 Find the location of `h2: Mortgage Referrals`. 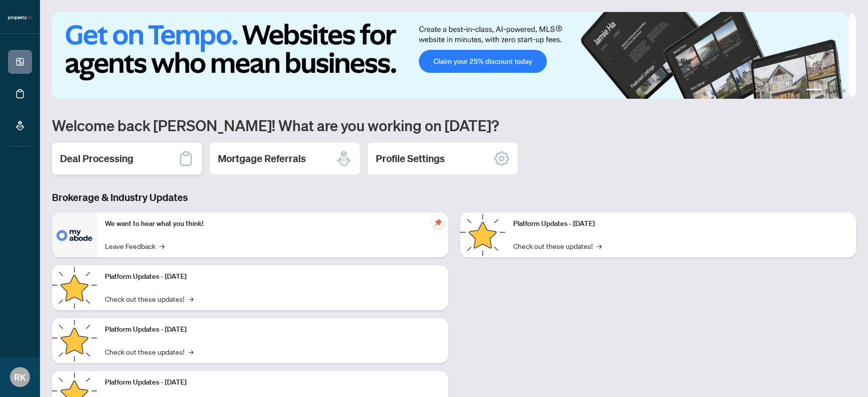

h2: Mortgage Referrals is located at coordinates (262, 159).